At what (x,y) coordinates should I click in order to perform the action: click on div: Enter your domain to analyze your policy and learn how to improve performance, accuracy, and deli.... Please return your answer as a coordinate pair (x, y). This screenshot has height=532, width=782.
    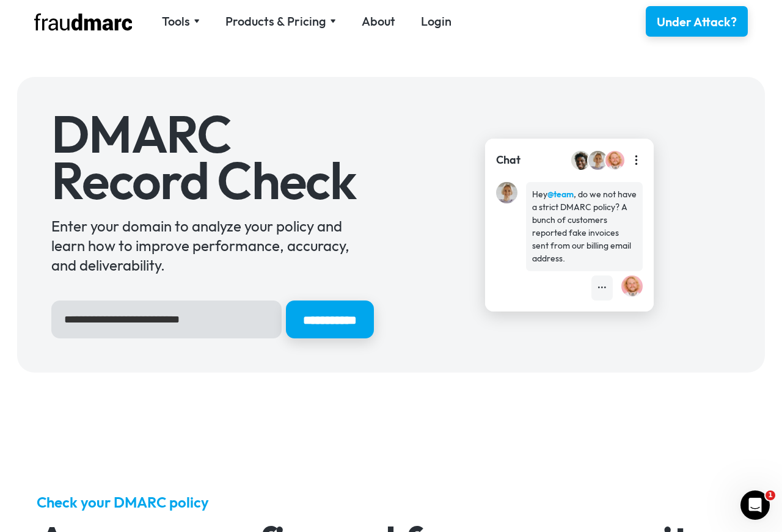
    Looking at the image, I should click on (213, 246).